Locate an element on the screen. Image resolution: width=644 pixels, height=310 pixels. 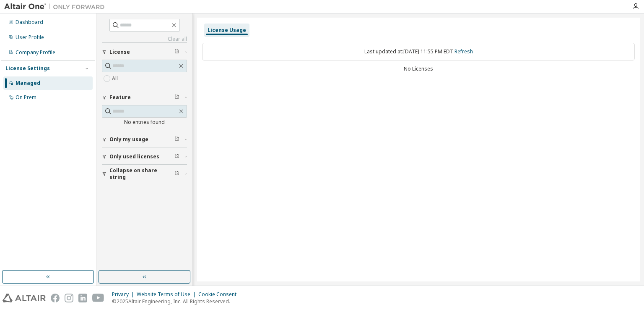
span: License is located at coordinates (119, 52).